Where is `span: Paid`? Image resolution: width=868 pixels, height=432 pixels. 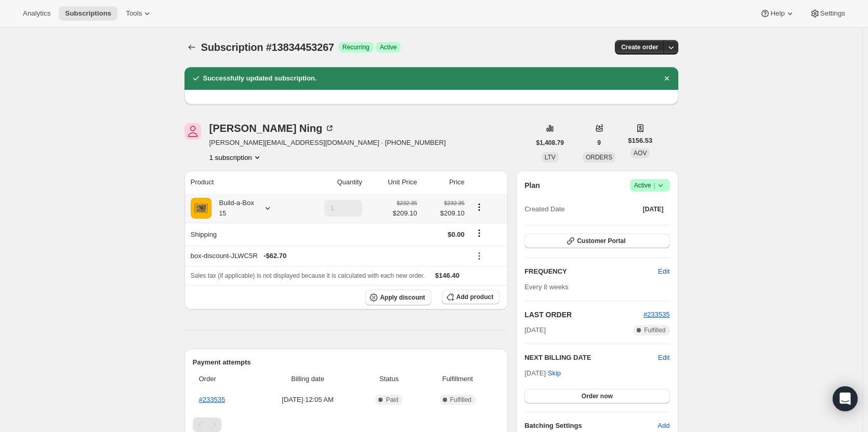 span: Paid is located at coordinates (392, 400).